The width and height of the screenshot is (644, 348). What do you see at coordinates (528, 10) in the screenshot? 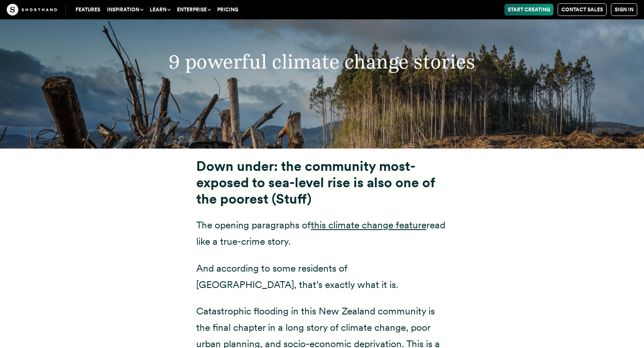
I see `a: Start Creating` at bounding box center [528, 10].